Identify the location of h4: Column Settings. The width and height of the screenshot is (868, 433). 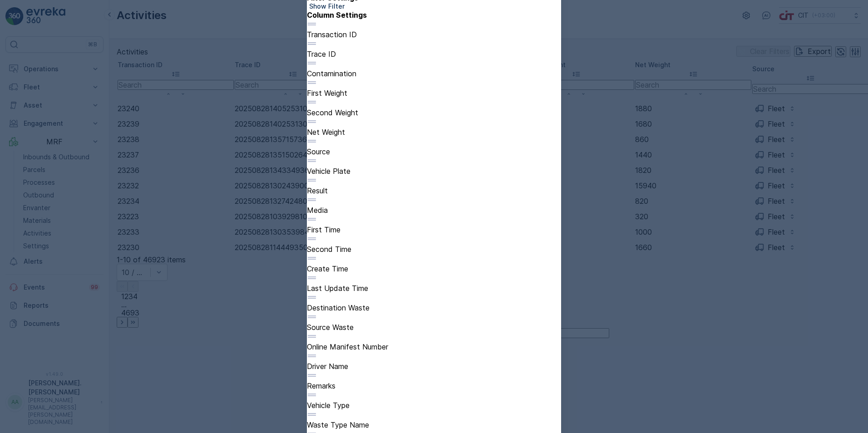
(434, 15).